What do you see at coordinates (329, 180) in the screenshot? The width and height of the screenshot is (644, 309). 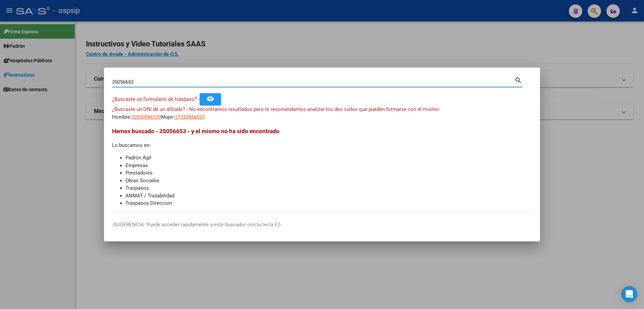 I see `li: Obras Sociales` at bounding box center [329, 180].